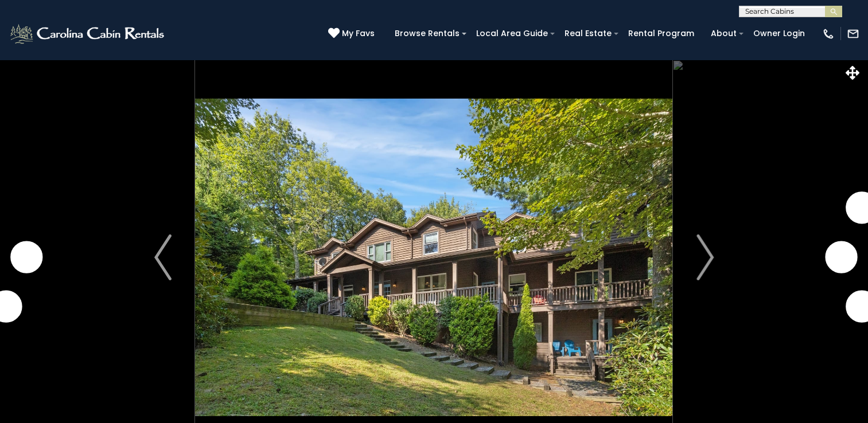 The width and height of the screenshot is (868, 423). Describe the element at coordinates (854, 34) in the screenshot. I see `img: mail-regular-white.png` at that location.